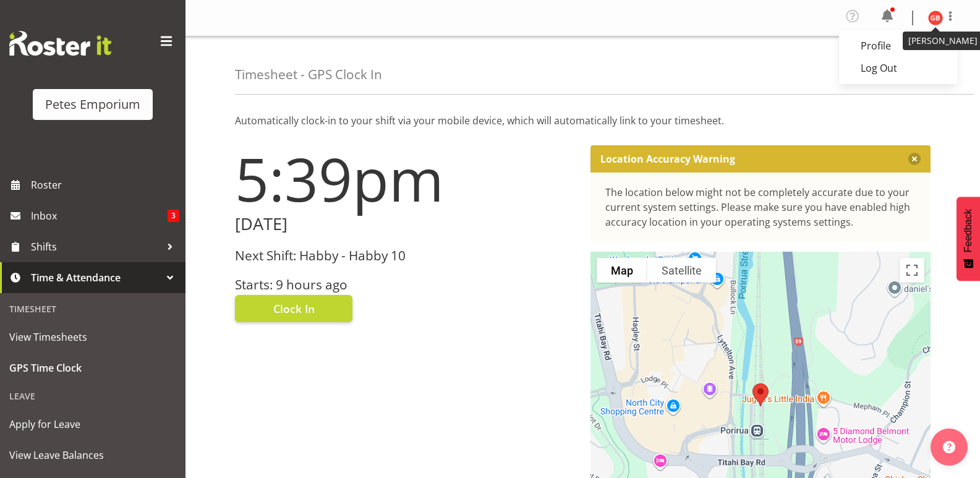 The height and width of the screenshot is (478, 980). Describe the element at coordinates (96, 247) in the screenshot. I see `span: Shifts` at that location.